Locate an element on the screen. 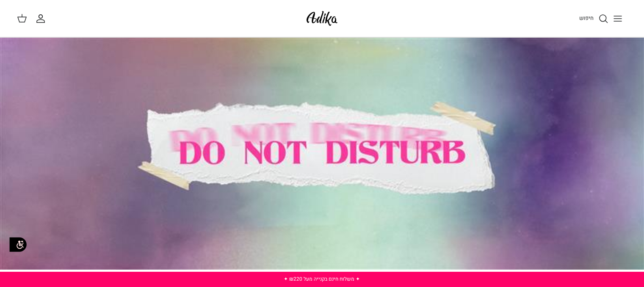  a: ✦ משלוח חינם בקנייה מעל ₪220 ✦ is located at coordinates (322, 278).